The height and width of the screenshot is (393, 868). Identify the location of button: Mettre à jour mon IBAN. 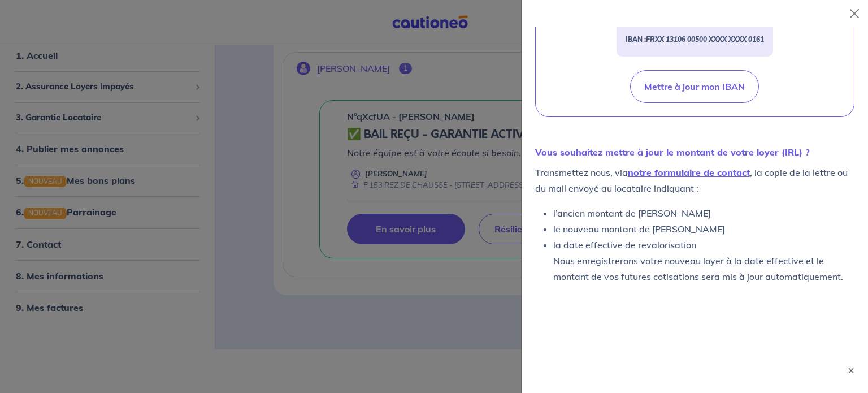
(695, 87).